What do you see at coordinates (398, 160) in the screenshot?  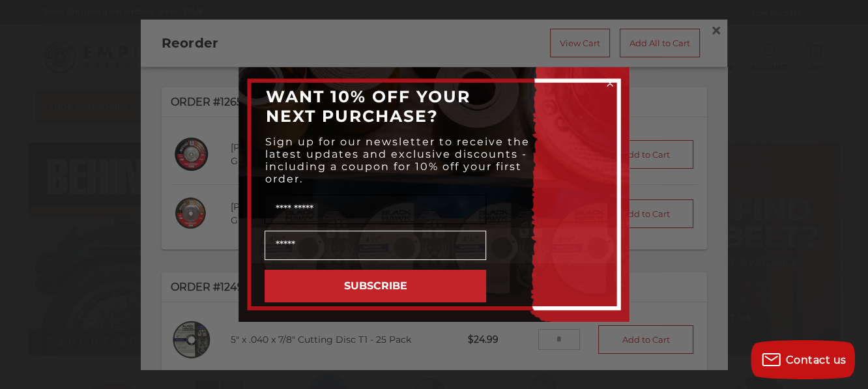 I see `span: Sign up for our newsletter to receive the latest updates and exclusive discounts - including a co...` at bounding box center [398, 160].